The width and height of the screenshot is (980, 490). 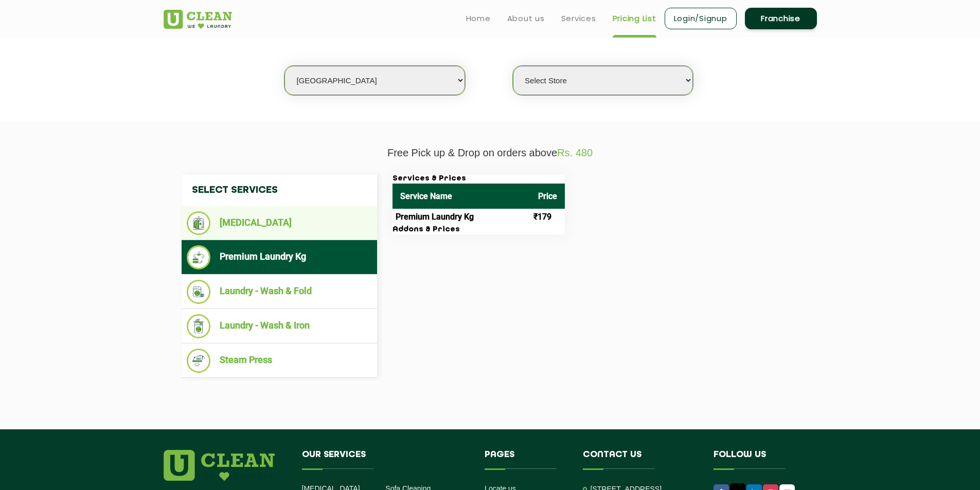 What do you see at coordinates (548, 196) in the screenshot?
I see `th: Price` at bounding box center [548, 196].